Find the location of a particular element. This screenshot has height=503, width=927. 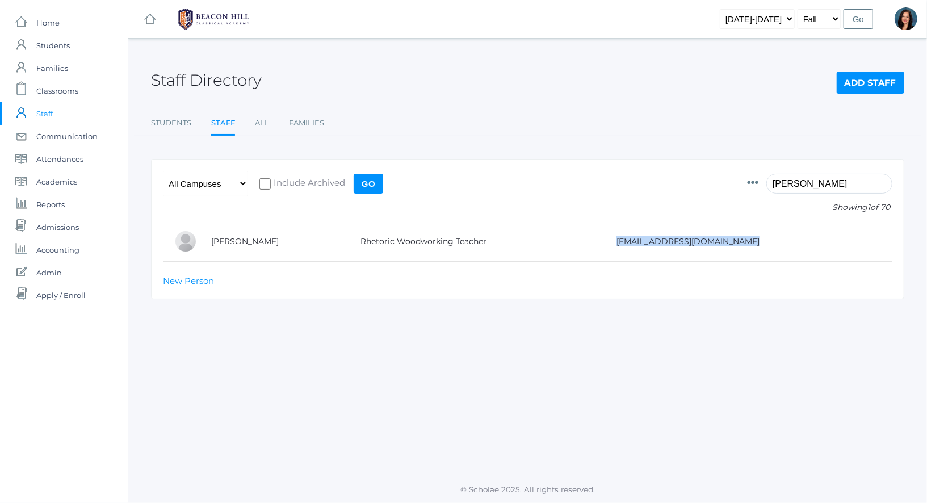

a: New Person is located at coordinates (188, 280).